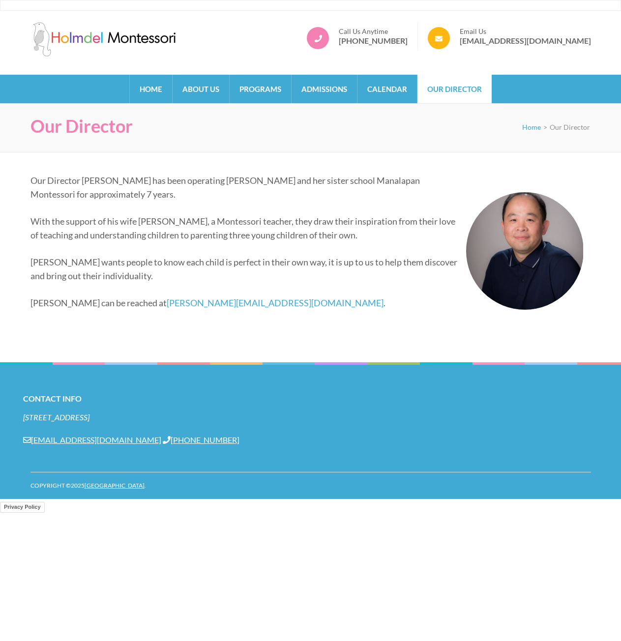 The height and width of the screenshot is (641, 621). What do you see at coordinates (525, 31) in the screenshot?
I see `span: Email Us` at bounding box center [525, 31].